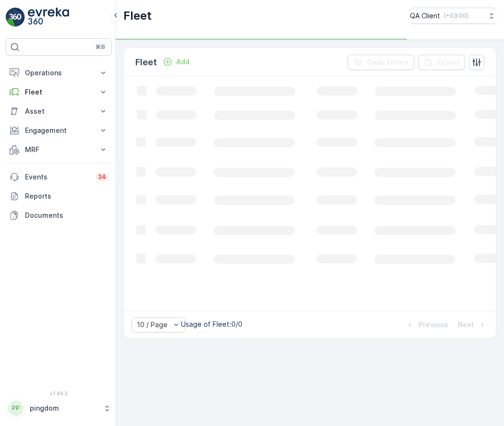 Image resolution: width=504 pixels, height=426 pixels. I want to click on p: Engagement, so click(58, 130).